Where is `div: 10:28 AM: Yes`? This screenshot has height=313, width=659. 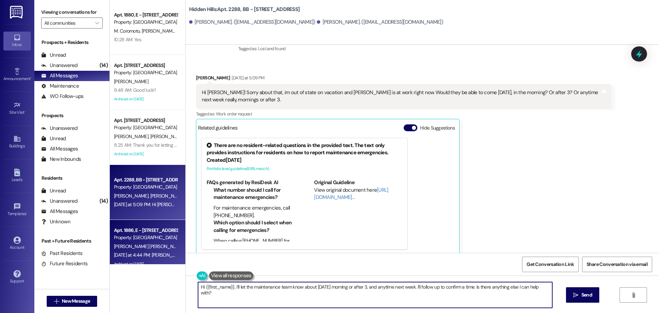
div: 10:28 AM: Yes is located at coordinates (127, 39).